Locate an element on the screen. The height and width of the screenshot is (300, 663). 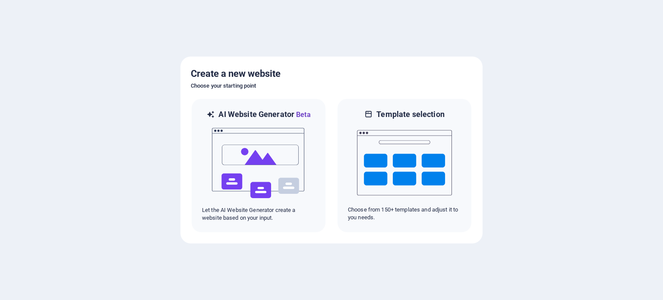
h6: AI Website Generator is located at coordinates (264, 114).